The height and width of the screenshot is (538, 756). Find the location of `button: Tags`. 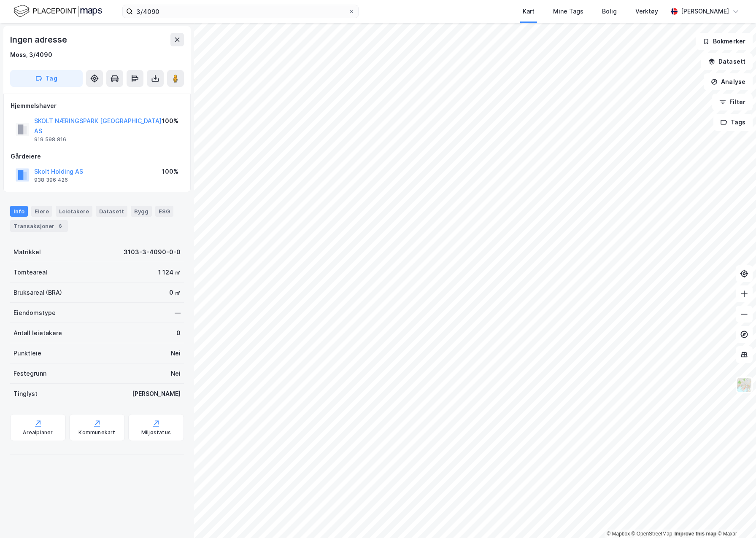

button: Tags is located at coordinates (733, 122).